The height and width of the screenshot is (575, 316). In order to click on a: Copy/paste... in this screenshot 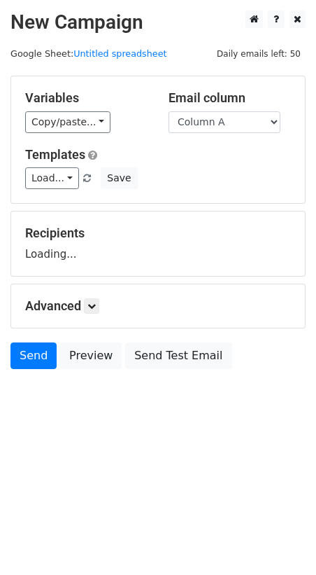, I will do `click(68, 122)`.